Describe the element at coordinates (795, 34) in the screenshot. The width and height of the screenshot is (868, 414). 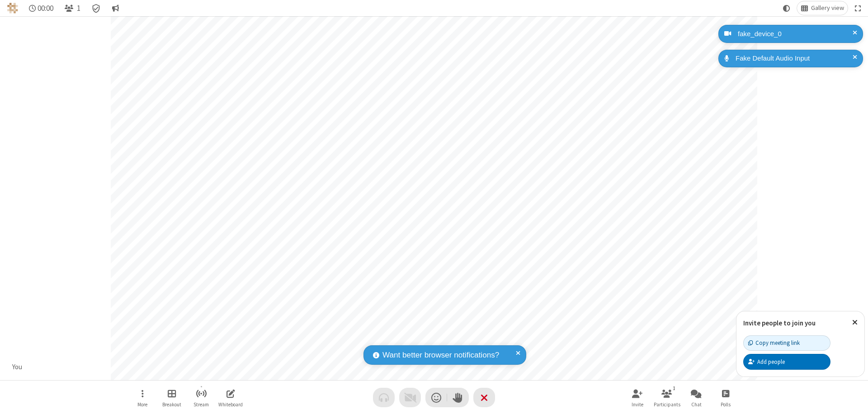
I see `div: fake_device_0` at that location.